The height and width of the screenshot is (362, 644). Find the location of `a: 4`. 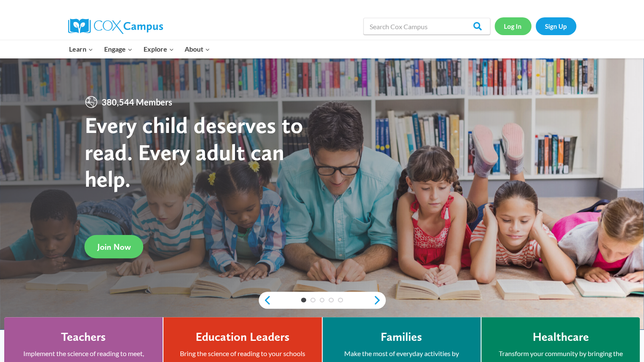

a: 4 is located at coordinates (331, 300).